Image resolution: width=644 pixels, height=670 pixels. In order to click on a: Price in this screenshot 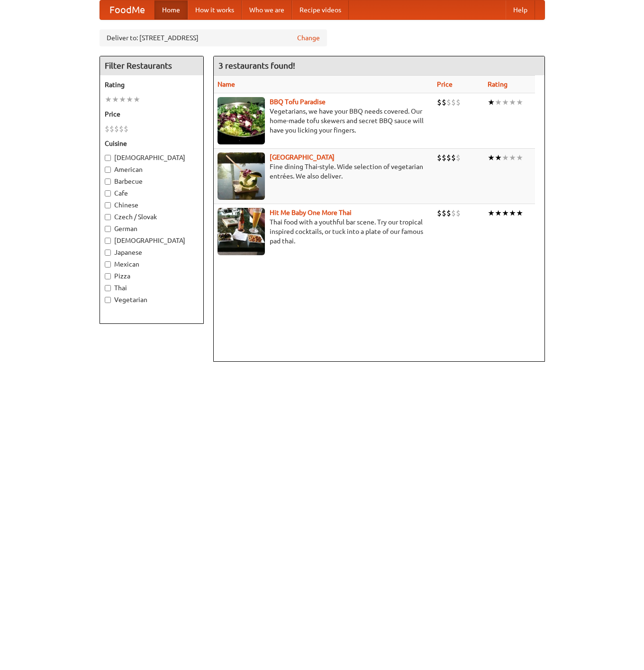, I will do `click(445, 85)`.